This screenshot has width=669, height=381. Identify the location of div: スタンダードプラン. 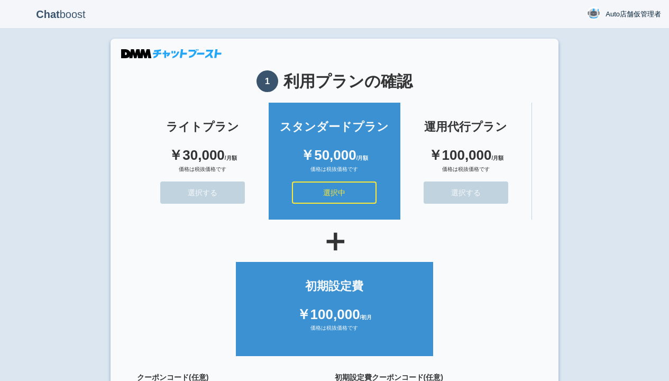
(334, 126).